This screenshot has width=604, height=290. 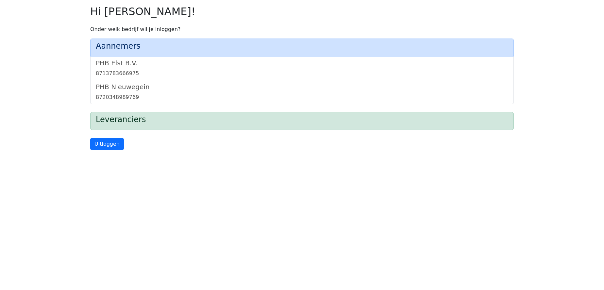 I want to click on a: PHB Elst B.V.8713783666975, so click(x=302, y=68).